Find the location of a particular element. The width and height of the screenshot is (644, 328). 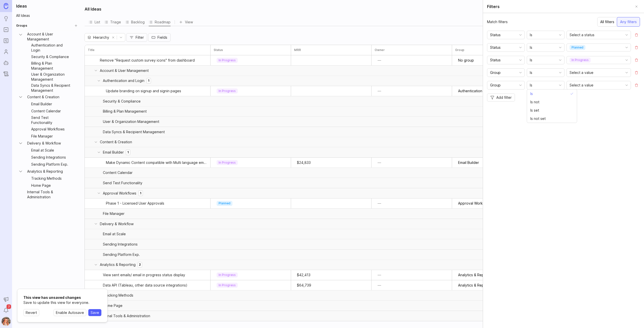

span: Add filter is located at coordinates (504, 98).